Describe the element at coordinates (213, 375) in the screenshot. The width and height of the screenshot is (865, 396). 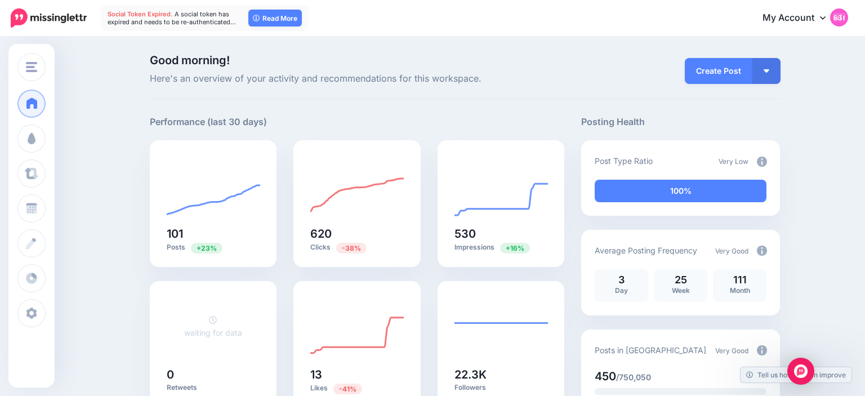
I see `h5: 0` at that location.